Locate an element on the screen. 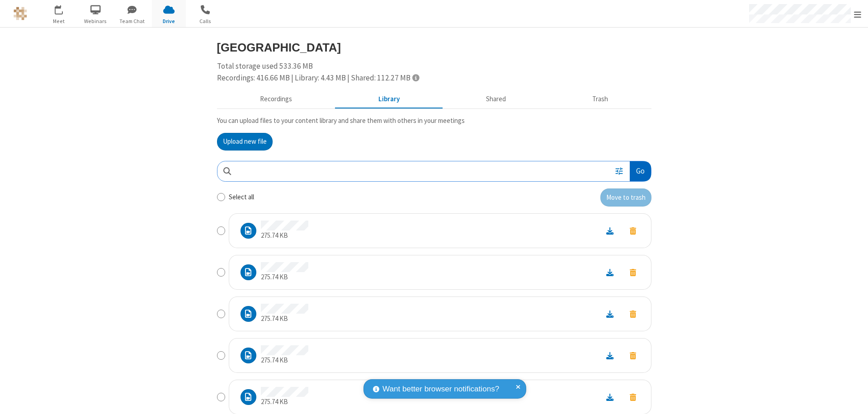 The image size is (868, 414). span: Drive is located at coordinates (169, 21).